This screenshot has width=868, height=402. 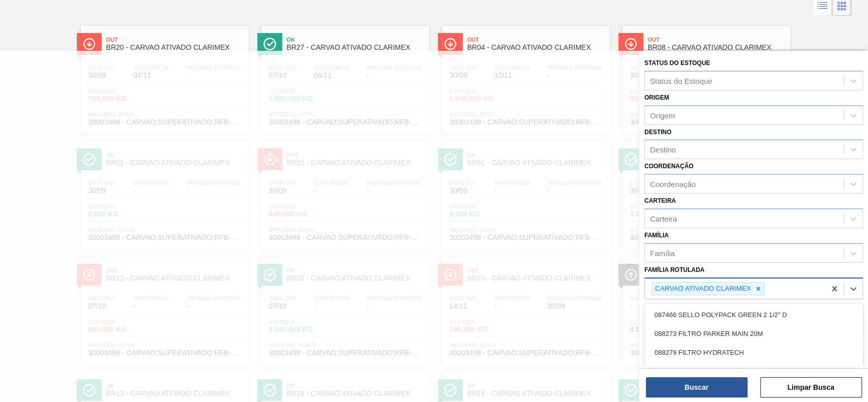 What do you see at coordinates (668, 166) in the screenshot?
I see `label: Coordenação` at bounding box center [668, 166].